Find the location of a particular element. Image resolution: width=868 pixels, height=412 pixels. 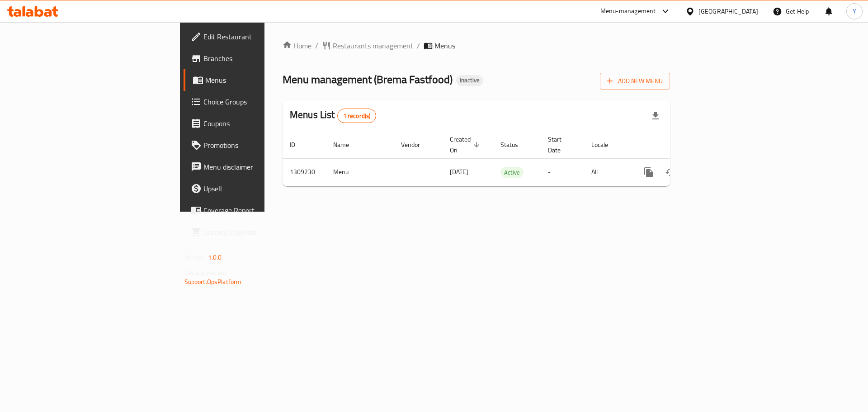

span: Upsell is located at coordinates (260, 189).